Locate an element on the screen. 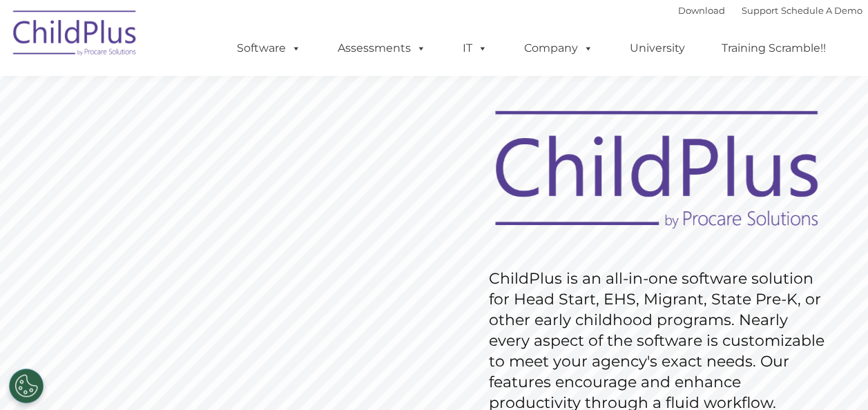 This screenshot has height=410, width=868. a: IT is located at coordinates (475, 49).